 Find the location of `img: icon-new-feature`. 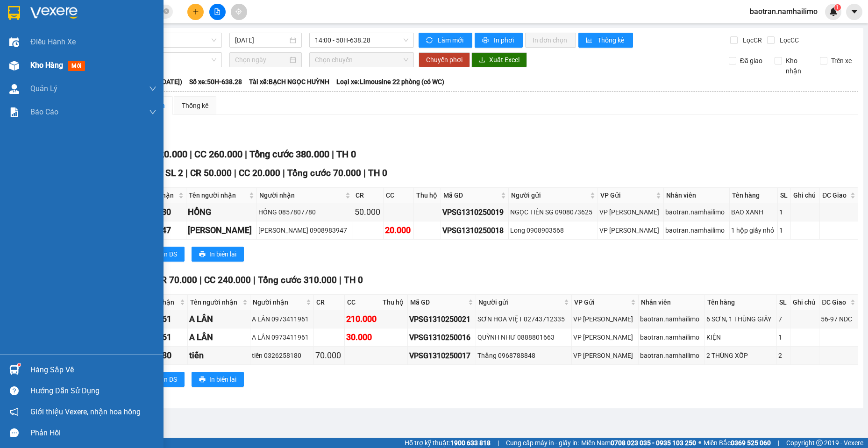

img: icon-new-feature is located at coordinates (833, 12).